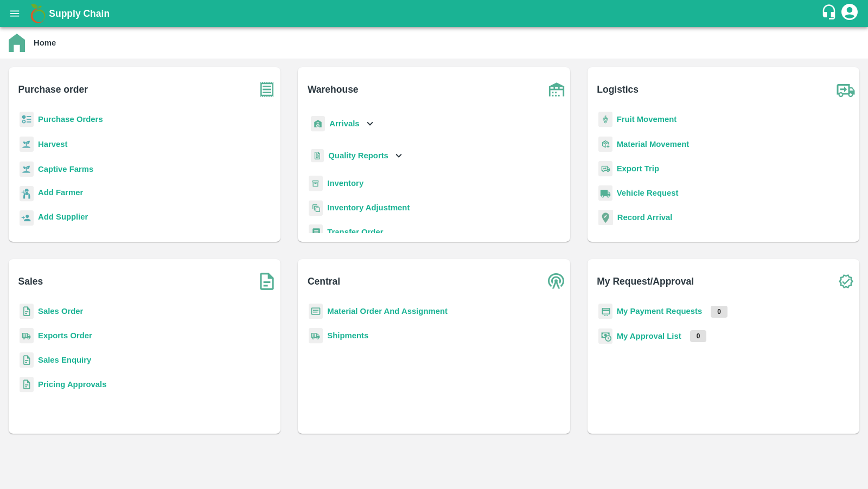 The height and width of the screenshot is (489, 868). I want to click on b: My Payment Requests, so click(659, 311).